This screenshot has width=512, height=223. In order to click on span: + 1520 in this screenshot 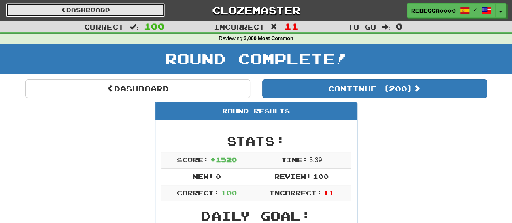, I will do `click(223, 159)`.